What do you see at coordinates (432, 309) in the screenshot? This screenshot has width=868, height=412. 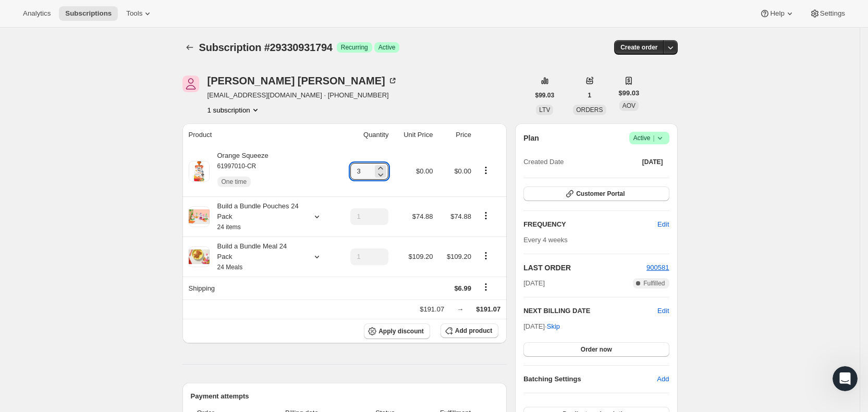 I see `div: $191.07` at bounding box center [432, 309].